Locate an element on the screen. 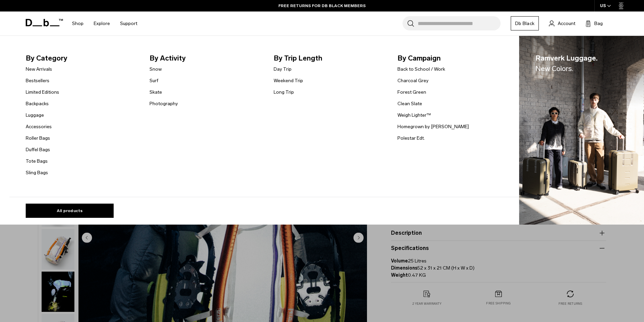 This screenshot has width=644, height=322. a: Support is located at coordinates (128, 23).